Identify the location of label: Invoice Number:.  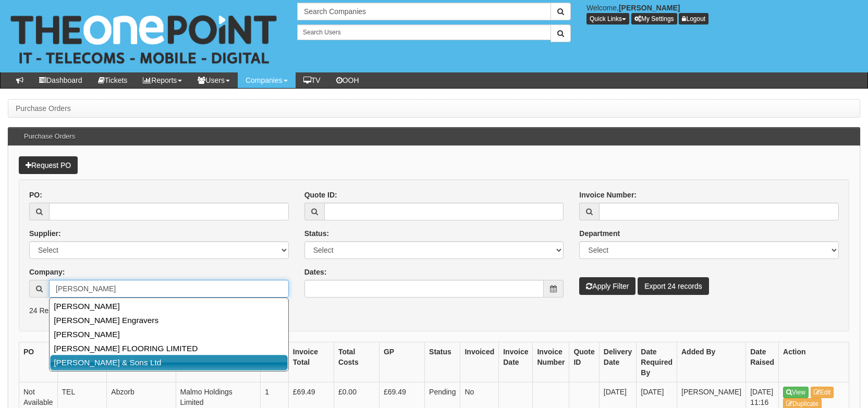
(608, 195).